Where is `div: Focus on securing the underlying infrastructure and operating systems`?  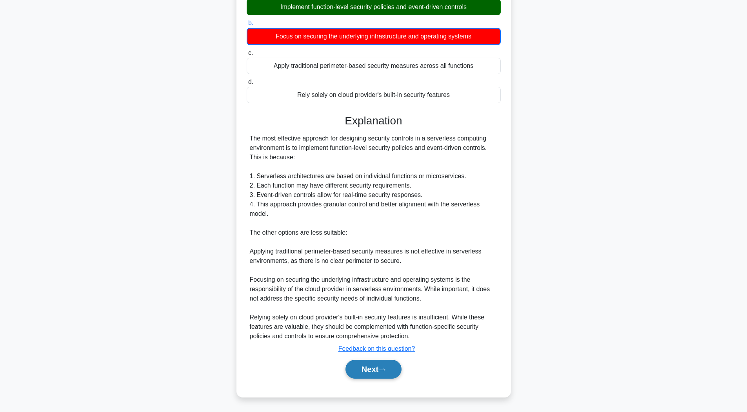
div: Focus on securing the underlying infrastructure and operating systems is located at coordinates (374, 36).